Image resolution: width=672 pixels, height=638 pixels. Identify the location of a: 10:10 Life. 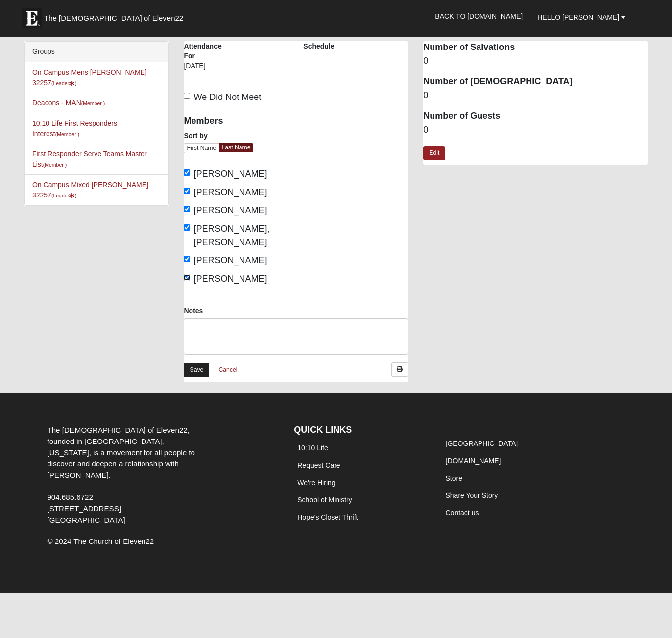
(313, 448).